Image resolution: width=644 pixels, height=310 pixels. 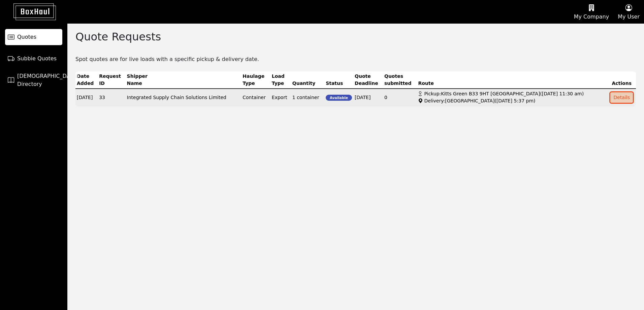 What do you see at coordinates (628, 12) in the screenshot?
I see `button: My User` at bounding box center [628, 12].